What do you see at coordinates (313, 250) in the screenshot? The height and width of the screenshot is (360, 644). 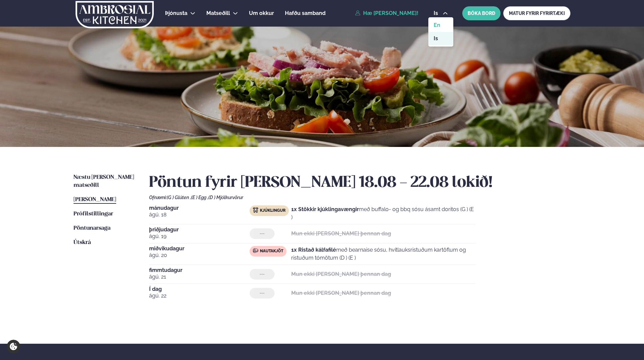 I see `strong: 1x Ristað kálfafilé` at bounding box center [313, 250].